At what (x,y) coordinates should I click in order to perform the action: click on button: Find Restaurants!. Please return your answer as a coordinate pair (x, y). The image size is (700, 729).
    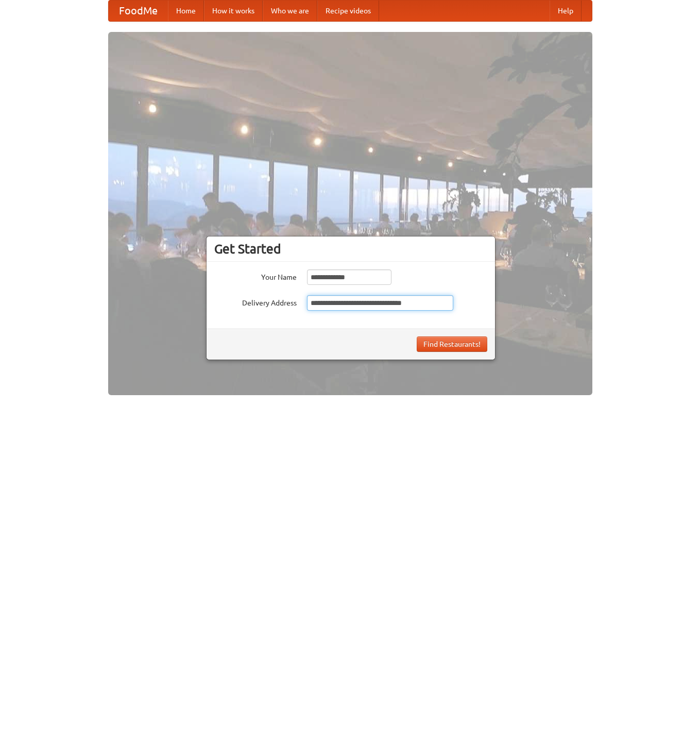
    Looking at the image, I should click on (452, 344).